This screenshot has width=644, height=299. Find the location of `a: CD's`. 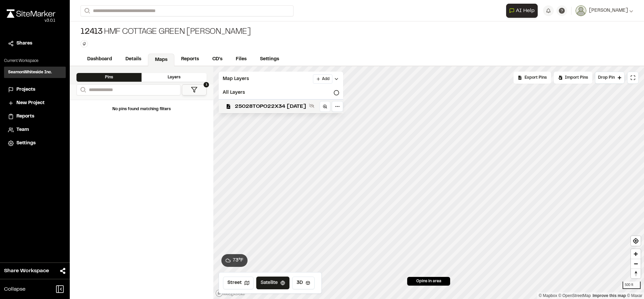

a: CD's is located at coordinates (217, 59).